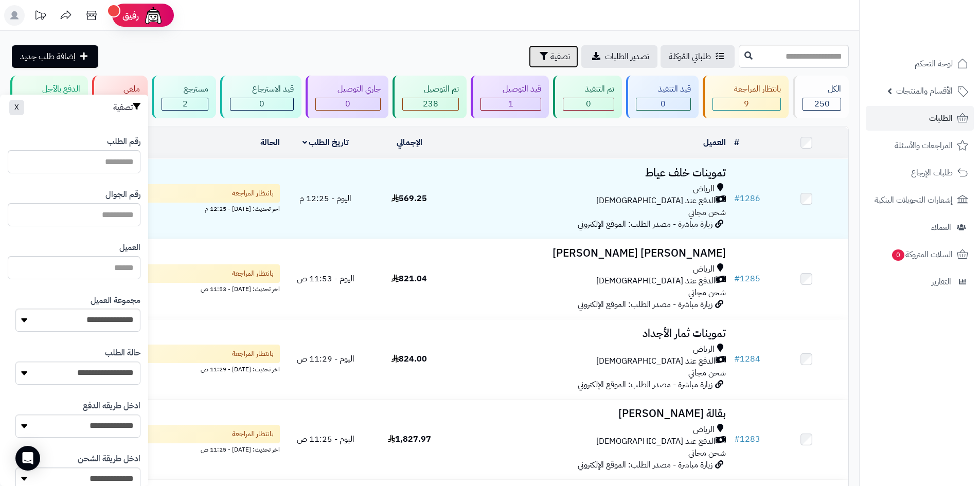  I want to click on a: الكل250, so click(821, 96).